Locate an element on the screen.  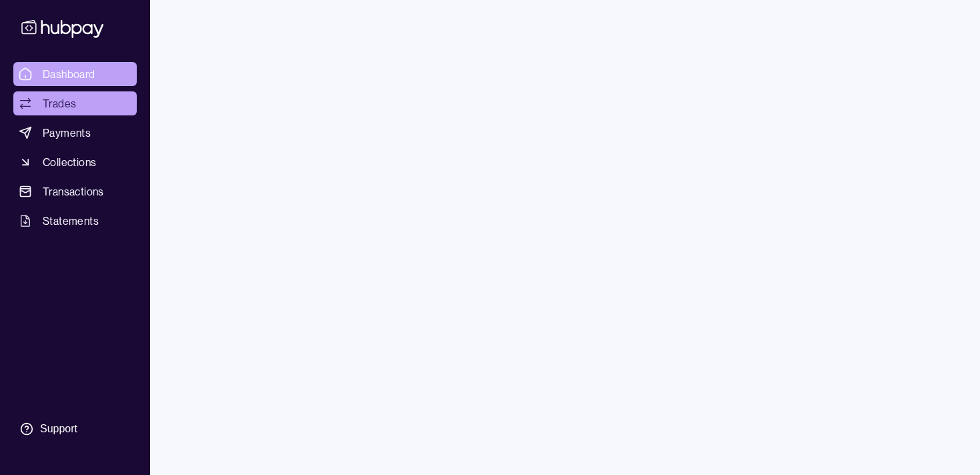
span: Collections is located at coordinates (69, 162).